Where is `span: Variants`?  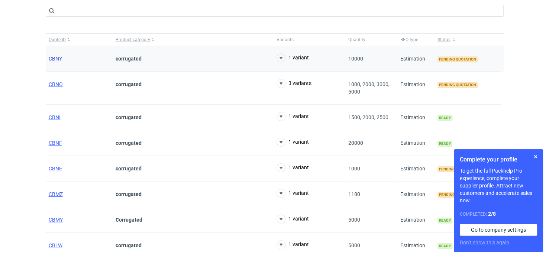
span: Variants is located at coordinates (285, 40).